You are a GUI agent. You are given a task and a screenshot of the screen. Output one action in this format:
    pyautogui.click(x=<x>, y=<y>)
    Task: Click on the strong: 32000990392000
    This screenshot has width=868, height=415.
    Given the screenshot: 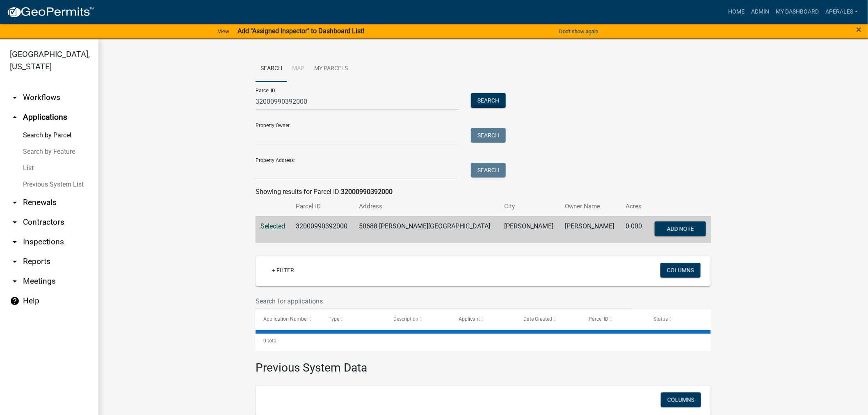 What is the action you would take?
    pyautogui.click(x=367, y=191)
    